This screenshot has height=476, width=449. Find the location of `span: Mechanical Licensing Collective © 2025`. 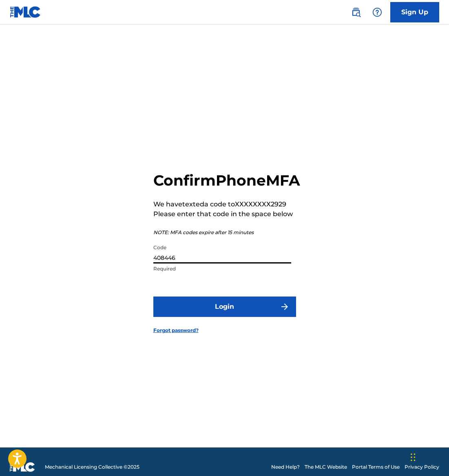

span: Mechanical Licensing Collective © 2025 is located at coordinates (92, 467).